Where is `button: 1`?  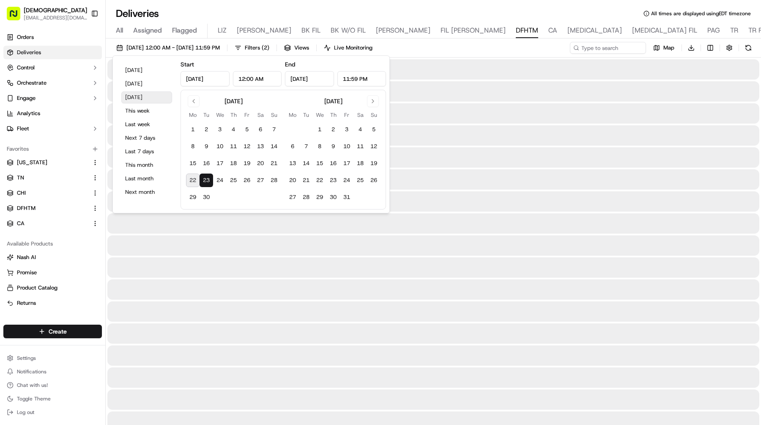
button: 1 is located at coordinates (193, 129).